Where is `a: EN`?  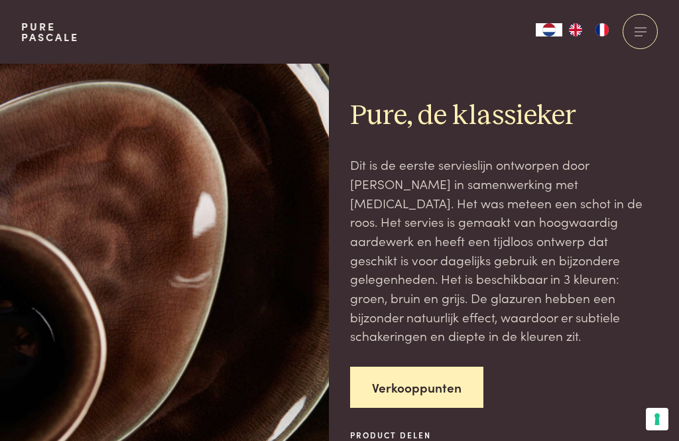
a: EN is located at coordinates (576, 30).